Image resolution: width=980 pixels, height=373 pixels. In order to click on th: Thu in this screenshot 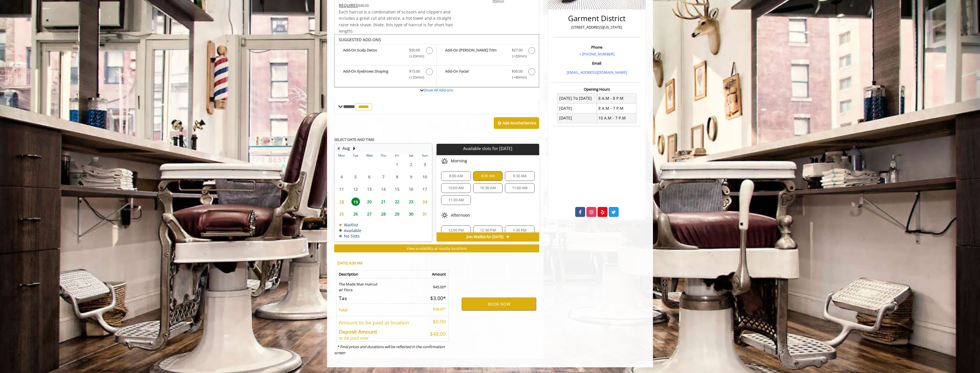, I will do `click(383, 155)`.